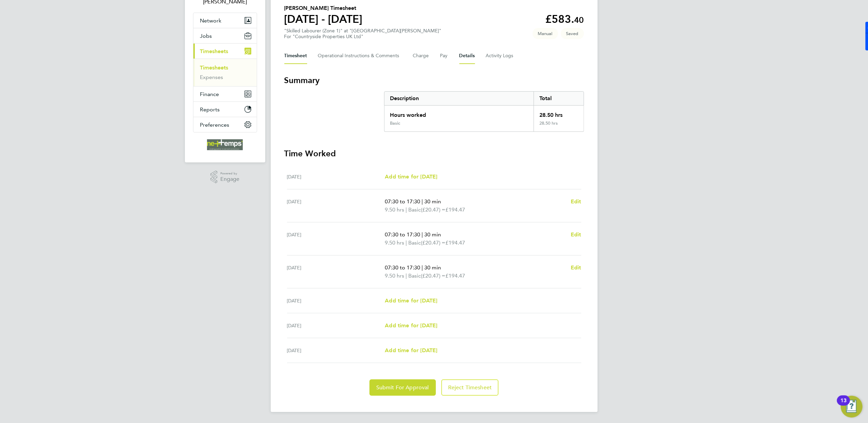 Image resolution: width=868 pixels, height=423 pixels. I want to click on a: Go to home page, so click(225, 144).